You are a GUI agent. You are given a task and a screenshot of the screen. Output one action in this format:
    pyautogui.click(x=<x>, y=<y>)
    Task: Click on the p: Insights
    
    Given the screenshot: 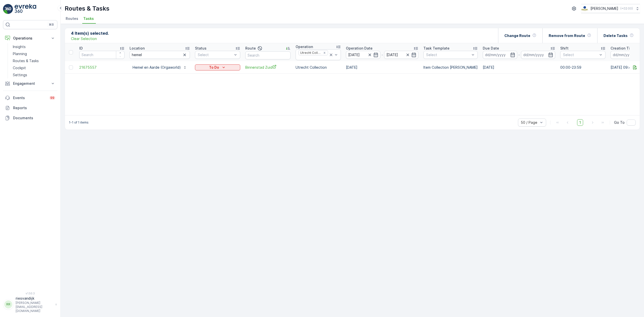 What is the action you would take?
    pyautogui.click(x=19, y=47)
    